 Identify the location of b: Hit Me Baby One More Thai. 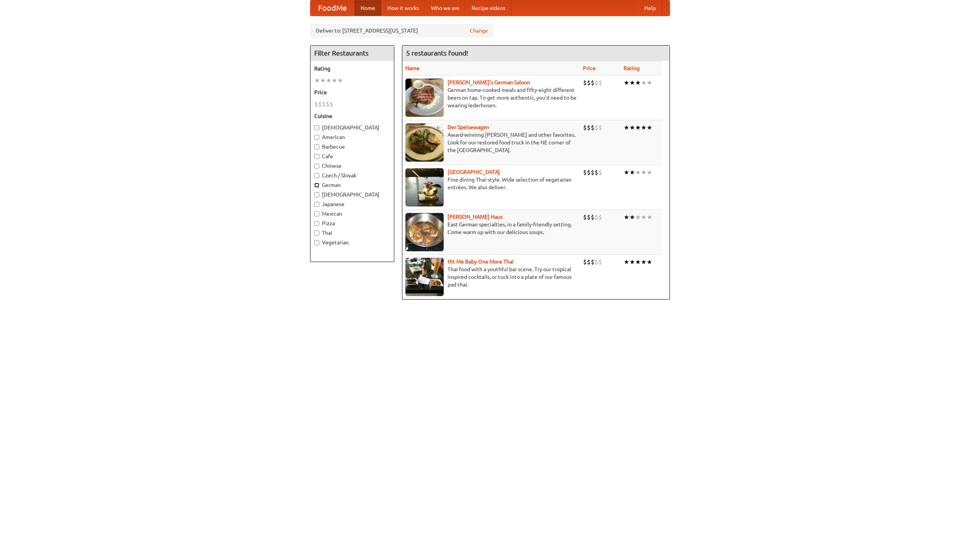
(480, 261).